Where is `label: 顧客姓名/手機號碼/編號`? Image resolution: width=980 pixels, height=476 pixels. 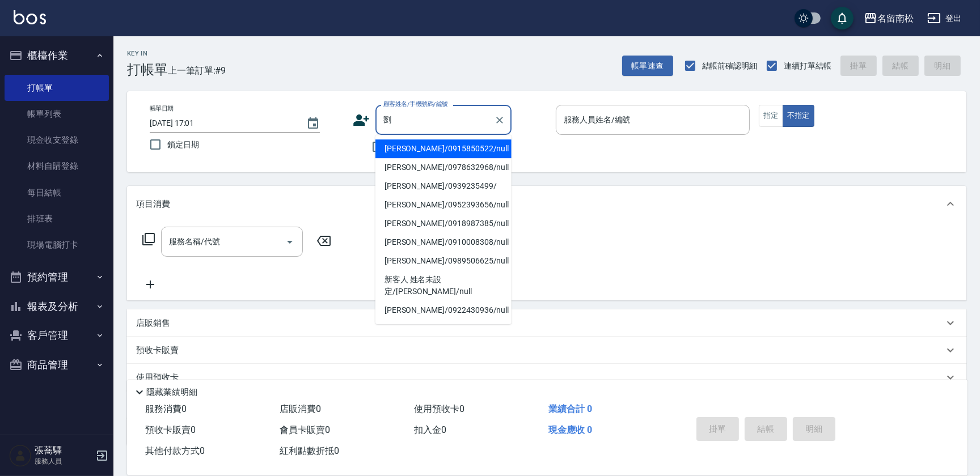
label: 顧客姓名/手機號碼/編號 is located at coordinates (415, 104).